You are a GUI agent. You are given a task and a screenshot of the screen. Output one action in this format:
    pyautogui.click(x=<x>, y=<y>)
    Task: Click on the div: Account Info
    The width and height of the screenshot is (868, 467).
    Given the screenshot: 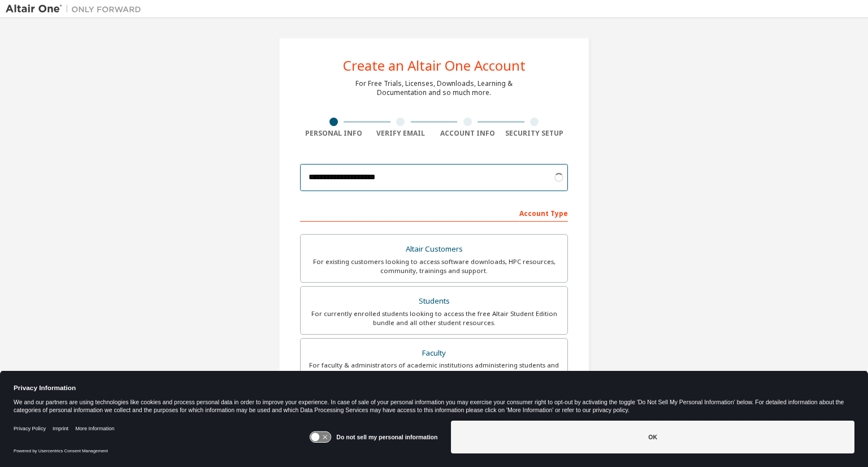 What is the action you would take?
    pyautogui.click(x=467, y=134)
    